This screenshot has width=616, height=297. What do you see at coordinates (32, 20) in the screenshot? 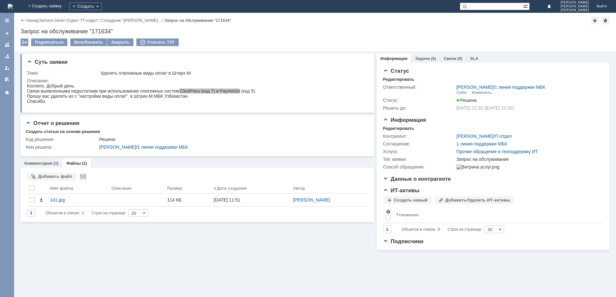
I see `a: Назад` at bounding box center [32, 20].